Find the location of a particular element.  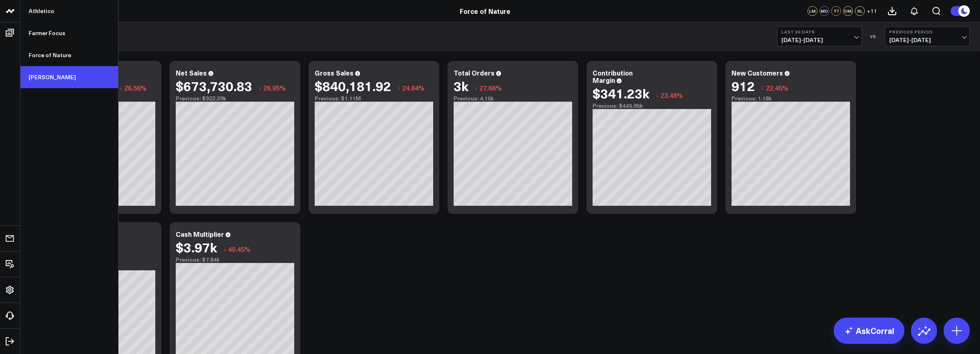

div: $341.23k is located at coordinates (621, 93).